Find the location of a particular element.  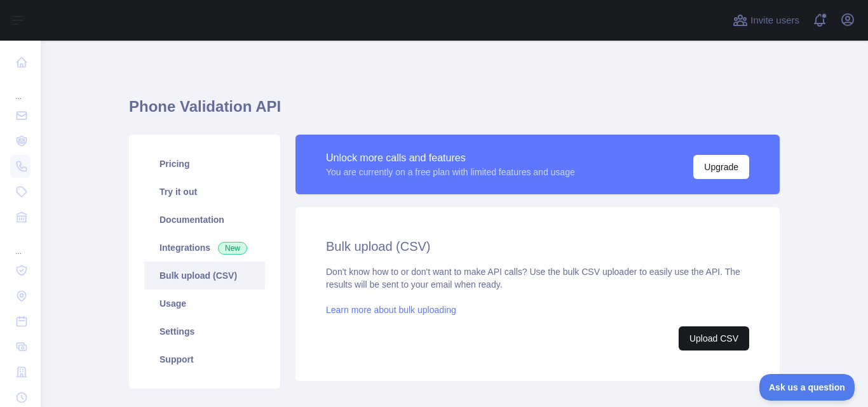

div: You are currently on a free plan with limited features and usage is located at coordinates (450, 172).